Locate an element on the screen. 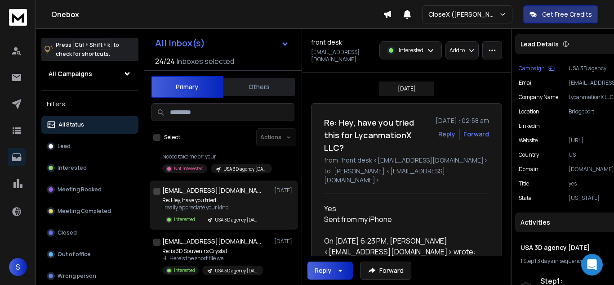  p: Hi Here’s the short file we is located at coordinates (213, 258).